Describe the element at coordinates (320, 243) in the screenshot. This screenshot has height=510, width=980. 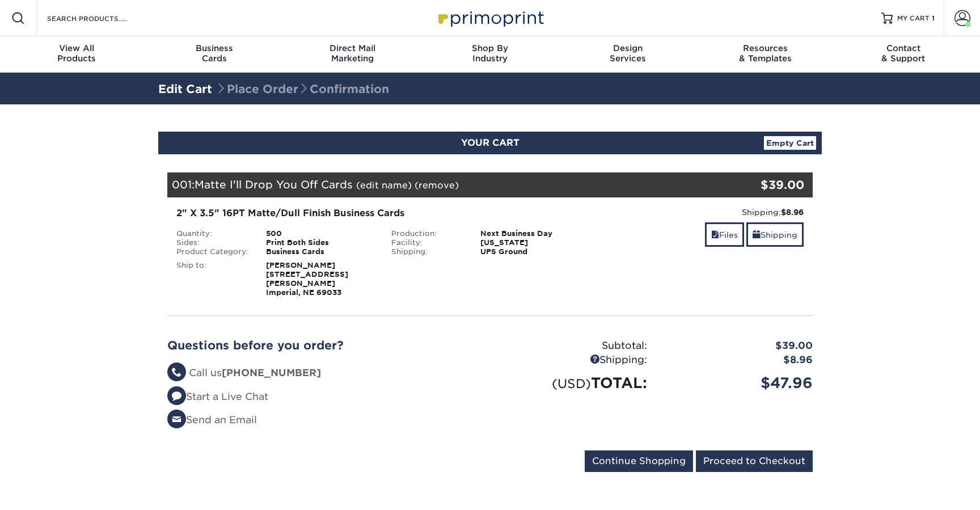
I see `div: Print Both Sides` at that location.